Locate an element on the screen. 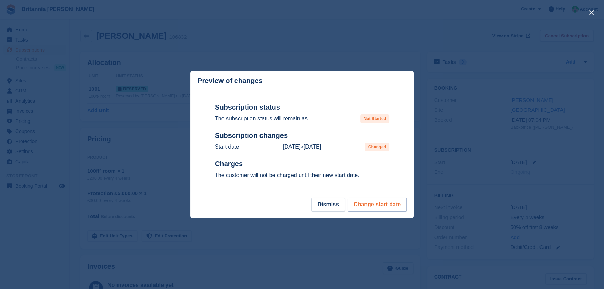  h2: Subscription status is located at coordinates (302, 107).